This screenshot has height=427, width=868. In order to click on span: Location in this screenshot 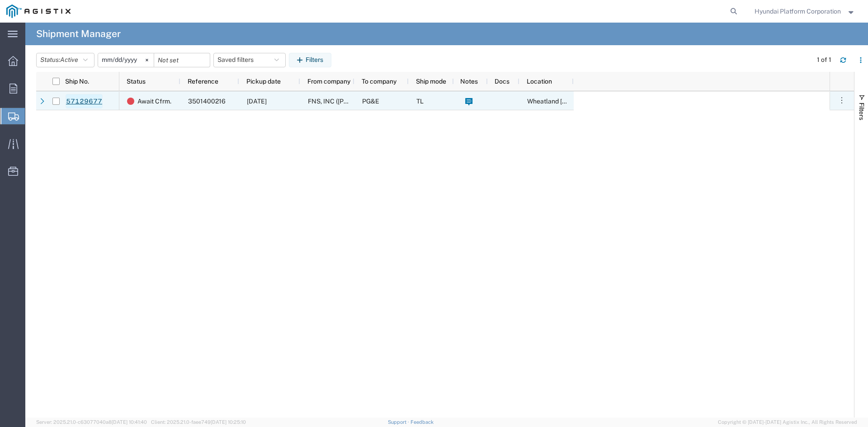, I will do `click(539, 81)`.